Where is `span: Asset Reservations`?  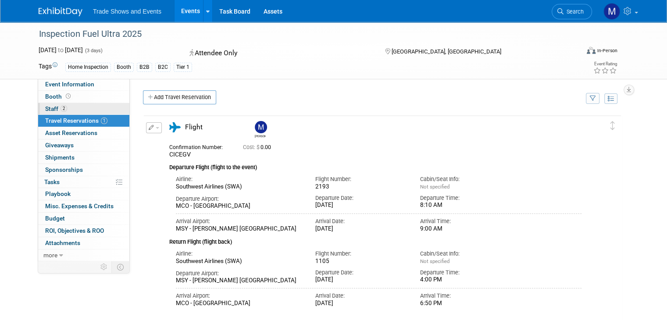
span: Asset Reservations is located at coordinates (71, 133).